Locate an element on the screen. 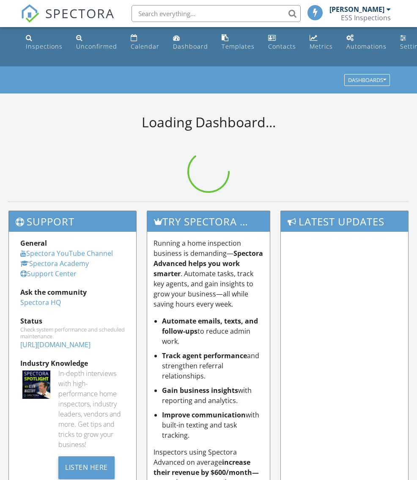  li: to reduce admin work. is located at coordinates (212, 331).